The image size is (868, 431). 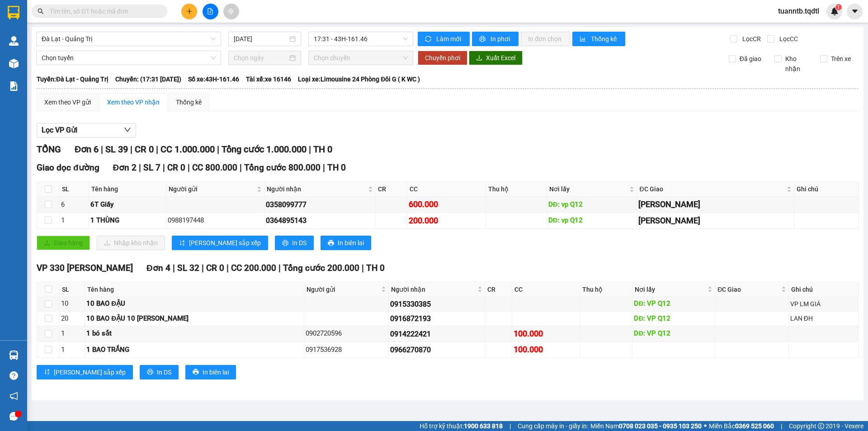 What do you see at coordinates (213, 79) in the screenshot?
I see `span: Số xe: 43H-161.46` at bounding box center [213, 79].